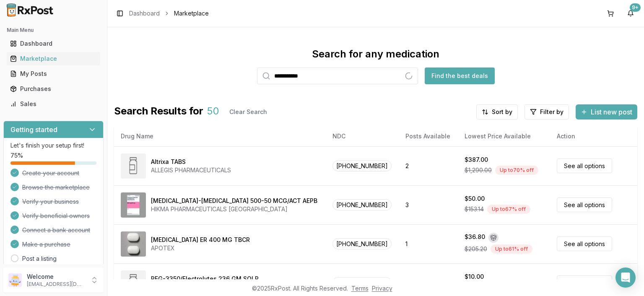  What do you see at coordinates (201, 248) in the screenshot?
I see `div: APOTEX` at bounding box center [201, 248].